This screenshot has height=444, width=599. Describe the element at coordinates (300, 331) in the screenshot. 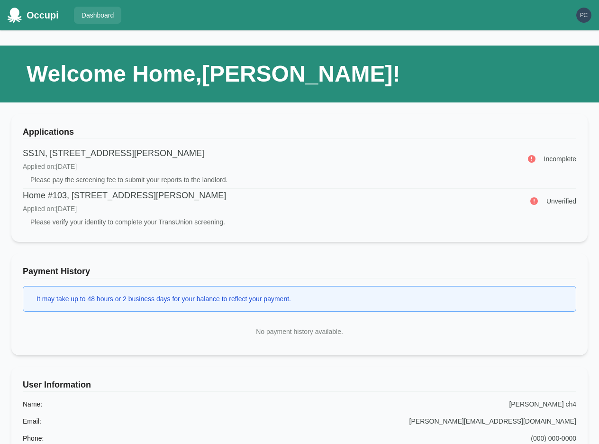

I see `p: No payment history available.` at that location.